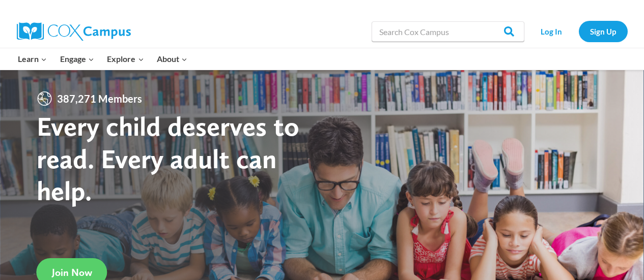  Describe the element at coordinates (172, 59) in the screenshot. I see `span: About` at that location.